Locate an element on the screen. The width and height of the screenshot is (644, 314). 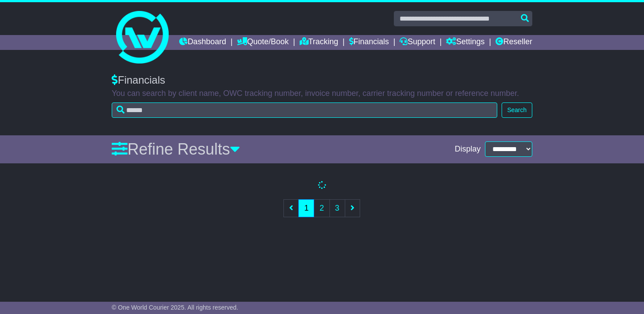
span: Display is located at coordinates (468, 149).